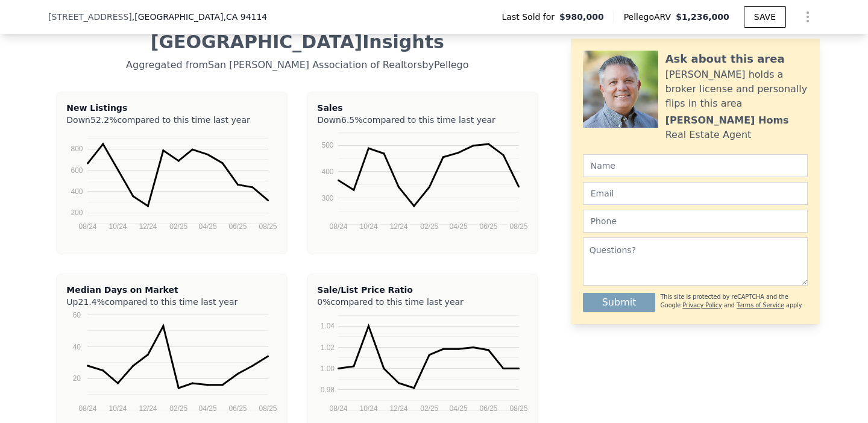 The width and height of the screenshot is (868, 423). I want to click on span: Last Sold for, so click(531, 17).